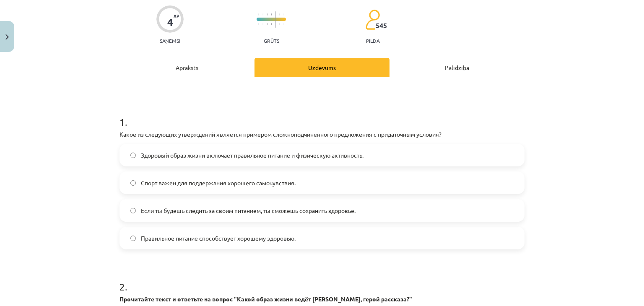  What do you see at coordinates (170, 41) in the screenshot?
I see `p: Saņemsi` at bounding box center [170, 41].